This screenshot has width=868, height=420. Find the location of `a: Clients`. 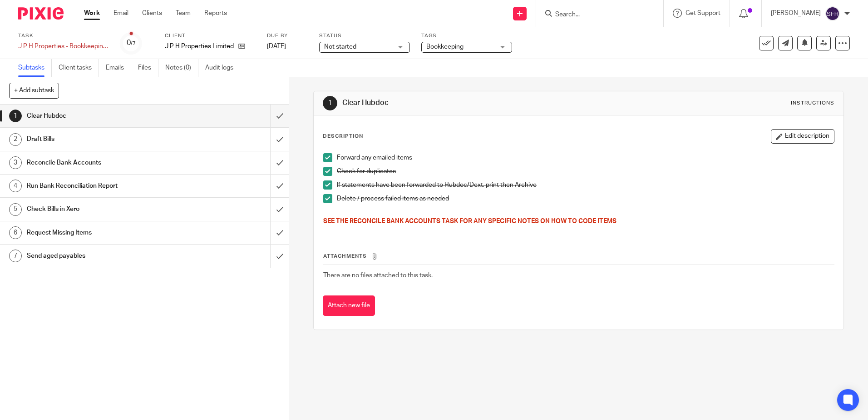

a: Clients is located at coordinates (152, 13).